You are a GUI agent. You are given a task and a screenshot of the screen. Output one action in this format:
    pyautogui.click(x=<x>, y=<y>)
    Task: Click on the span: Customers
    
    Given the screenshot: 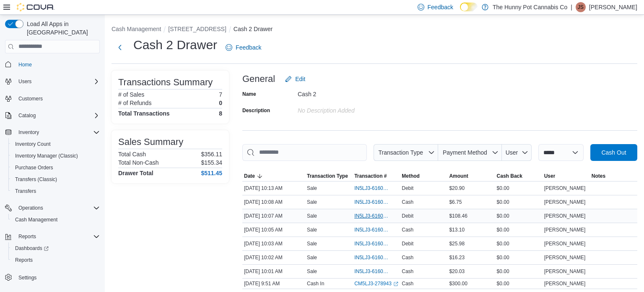 What is the action you would take?
    pyautogui.click(x=58, y=98)
    